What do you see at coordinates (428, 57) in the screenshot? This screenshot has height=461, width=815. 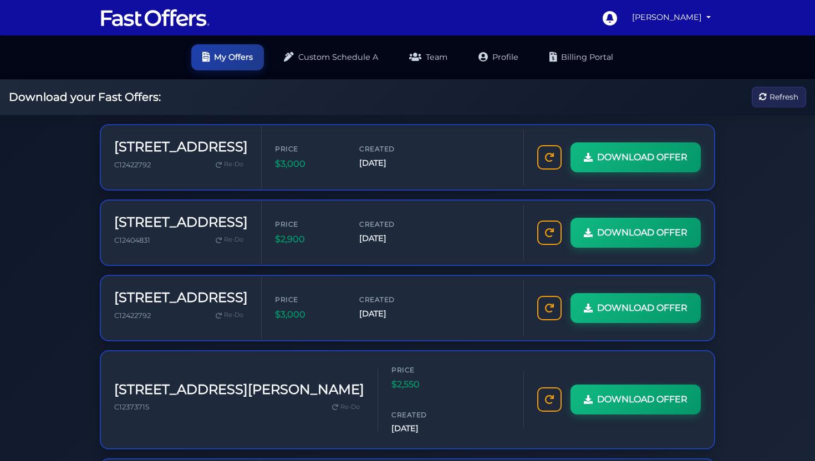 I see `a: Team` at bounding box center [428, 57].